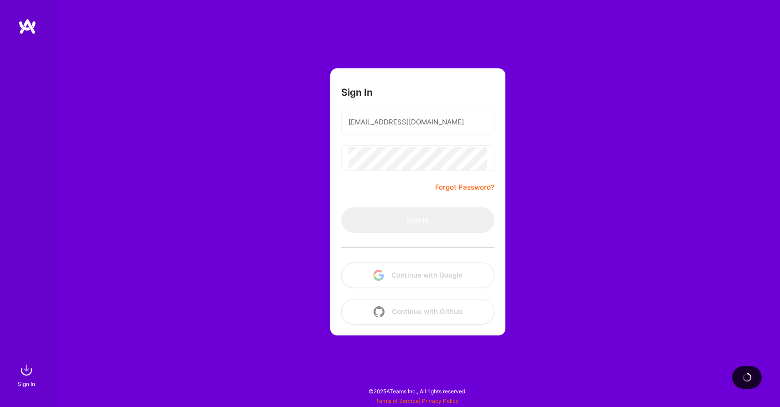  What do you see at coordinates (465, 187) in the screenshot?
I see `a: Forgot Password?` at bounding box center [465, 187].